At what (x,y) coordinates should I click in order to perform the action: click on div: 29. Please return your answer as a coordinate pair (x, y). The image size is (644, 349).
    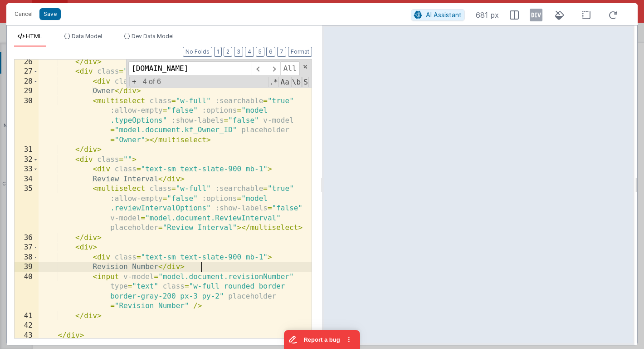
    Looking at the image, I should click on (26, 91).